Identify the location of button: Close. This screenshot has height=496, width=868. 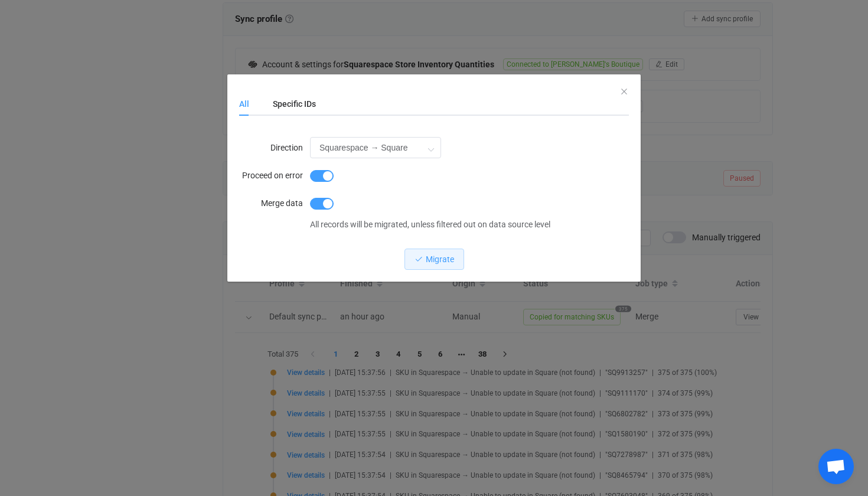
(624, 91).